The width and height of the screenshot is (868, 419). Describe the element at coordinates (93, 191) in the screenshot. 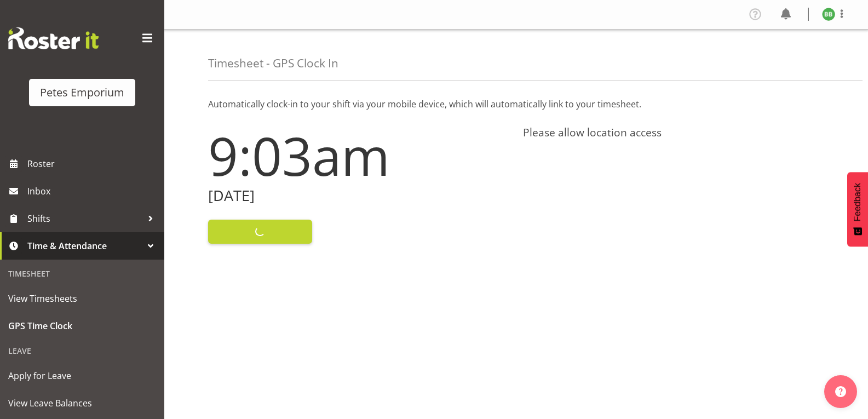

I see `span: Inbox` at that location.